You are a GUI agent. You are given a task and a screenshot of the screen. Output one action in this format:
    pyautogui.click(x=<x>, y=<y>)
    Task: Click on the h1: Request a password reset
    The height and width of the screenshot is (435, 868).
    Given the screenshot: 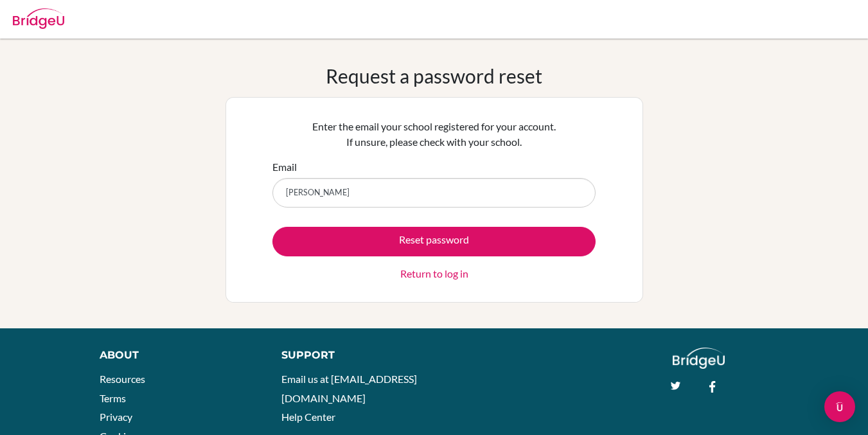 What is the action you would take?
    pyautogui.click(x=434, y=76)
    